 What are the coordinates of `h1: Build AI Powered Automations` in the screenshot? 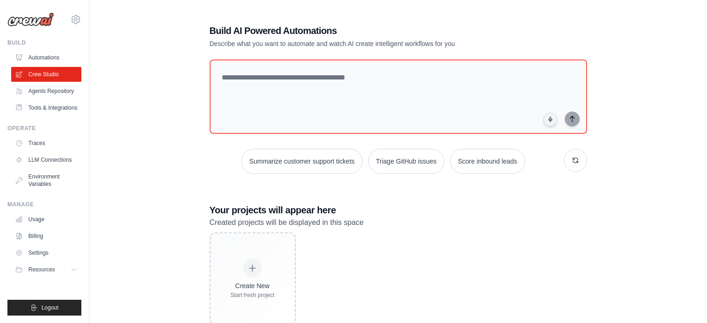 It's located at (366, 31).